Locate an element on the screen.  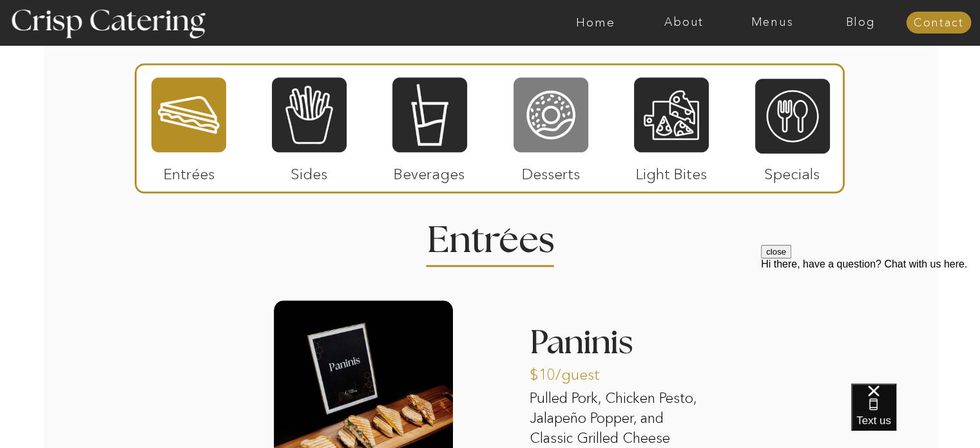
a: Blog is located at coordinates (860, 23).